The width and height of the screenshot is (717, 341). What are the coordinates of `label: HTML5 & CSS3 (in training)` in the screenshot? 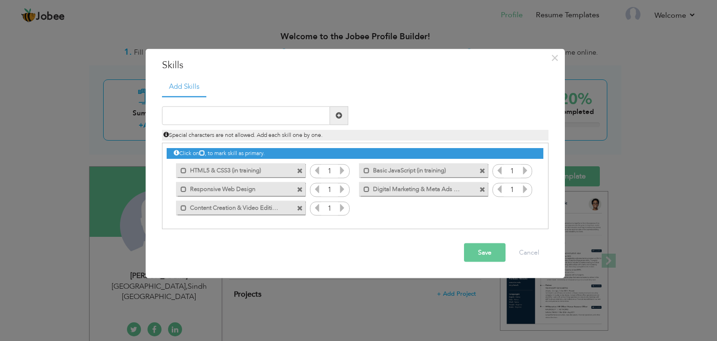 It's located at (234, 169).